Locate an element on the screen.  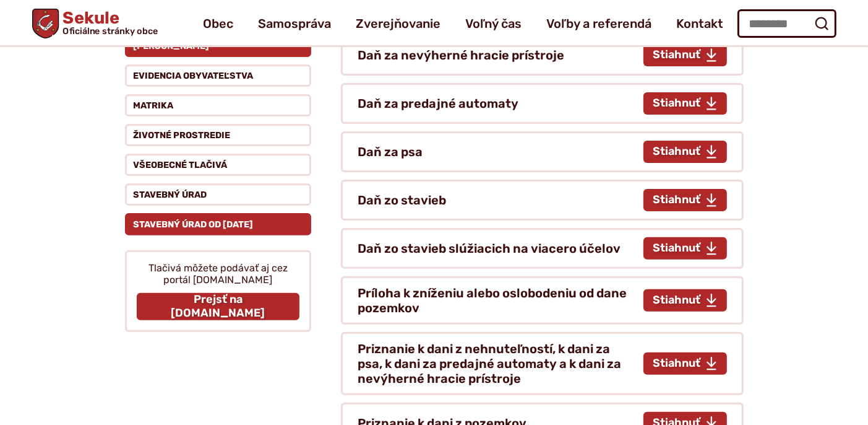
button: Životné prostredie is located at coordinates (218, 135).